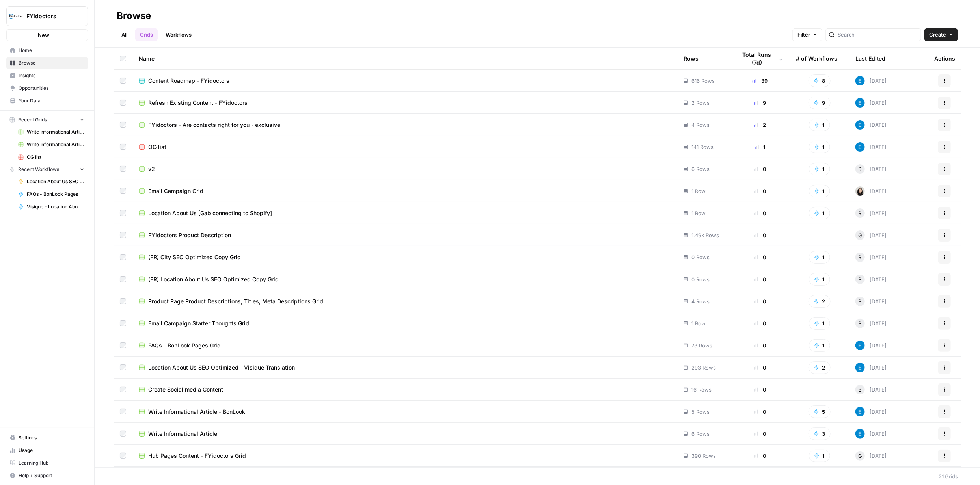 This screenshot has width=980, height=485. What do you see at coordinates (698, 191) in the screenshot?
I see `span: 1 Row` at bounding box center [698, 191].